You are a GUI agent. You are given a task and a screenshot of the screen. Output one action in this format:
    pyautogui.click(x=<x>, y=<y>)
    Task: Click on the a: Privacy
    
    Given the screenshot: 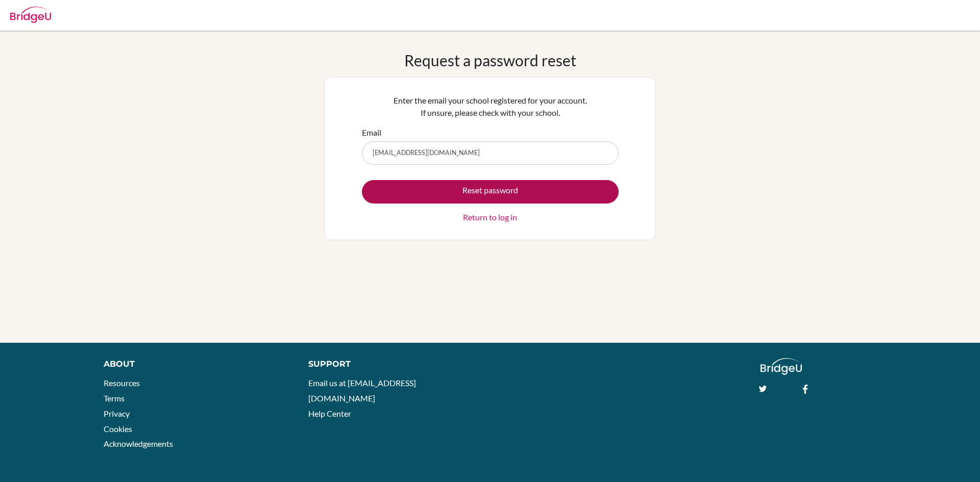 What is the action you would take?
    pyautogui.click(x=116, y=414)
    